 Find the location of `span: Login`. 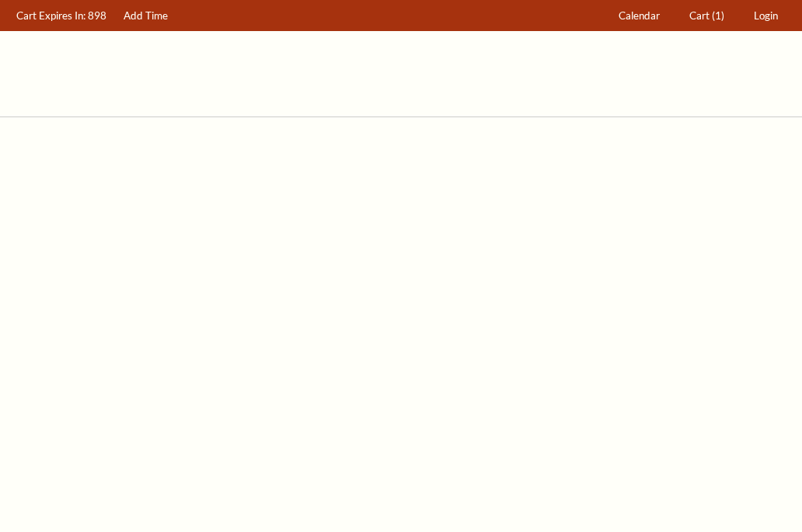

span: Login is located at coordinates (765, 16).